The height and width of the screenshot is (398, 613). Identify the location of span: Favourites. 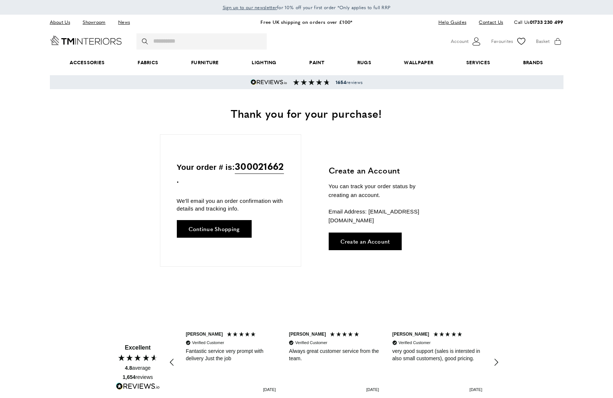
(502, 41).